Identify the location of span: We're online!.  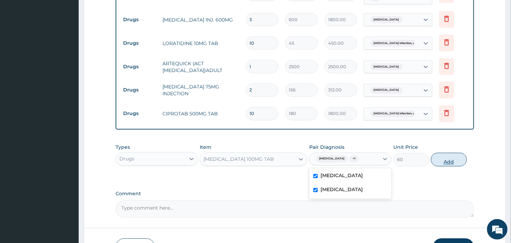
(67, 111).